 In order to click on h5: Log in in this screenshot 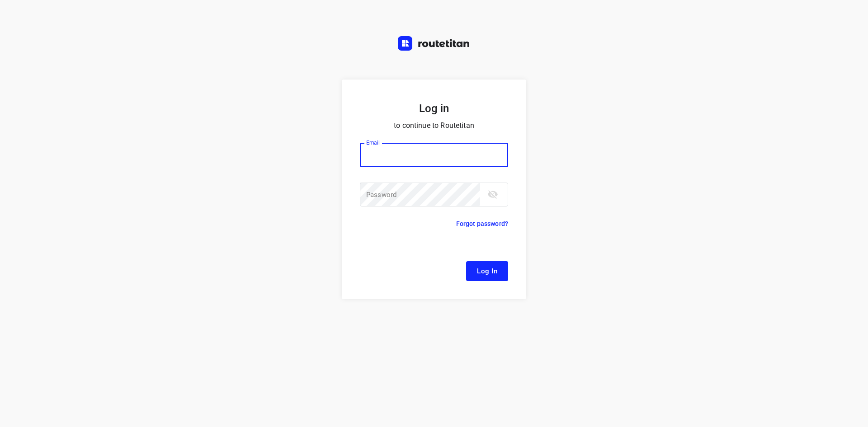, I will do `click(434, 109)`.